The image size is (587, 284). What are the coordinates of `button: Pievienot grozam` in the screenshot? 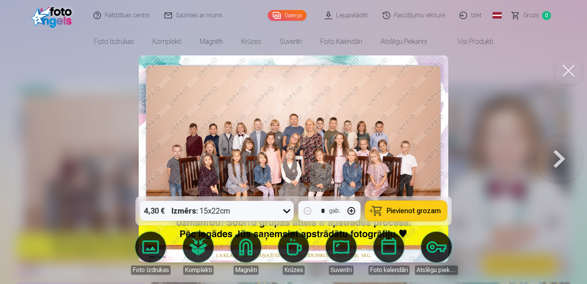 It's located at (406, 211).